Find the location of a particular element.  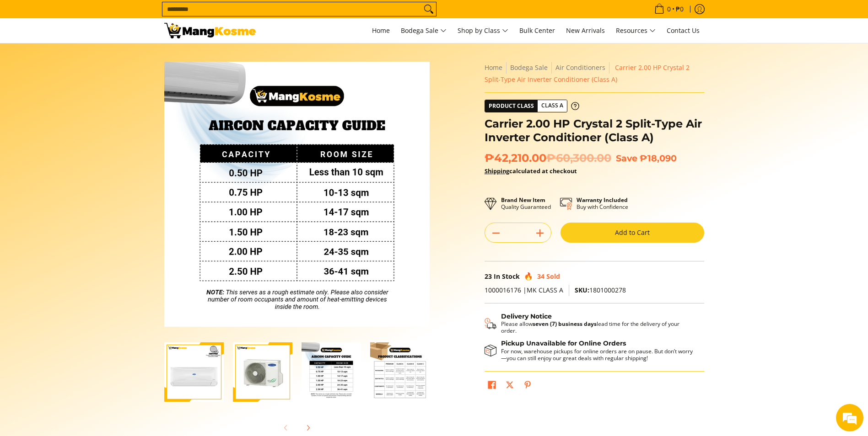

a: Bulk Center is located at coordinates (537, 31).